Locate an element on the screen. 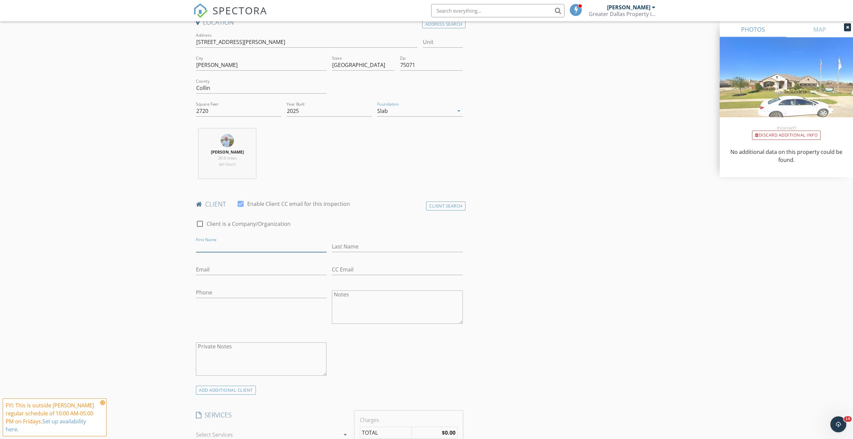 The height and width of the screenshot is (439, 853). a: SPECTORA is located at coordinates (230, 16).